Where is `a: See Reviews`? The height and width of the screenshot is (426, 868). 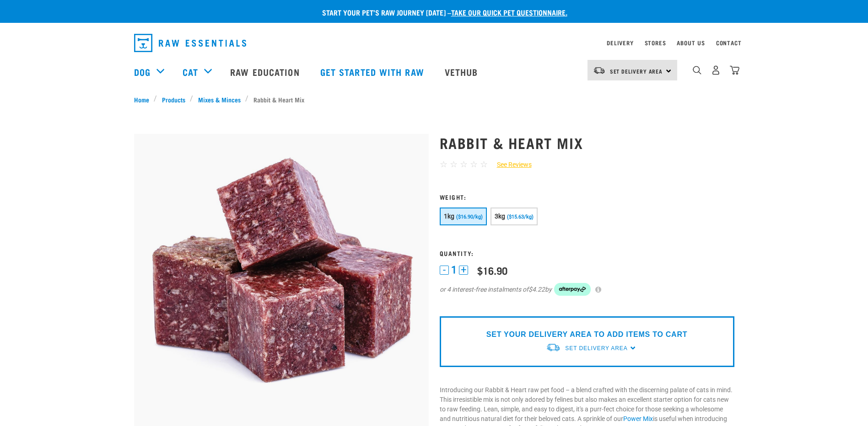
a: See Reviews is located at coordinates (510, 165).